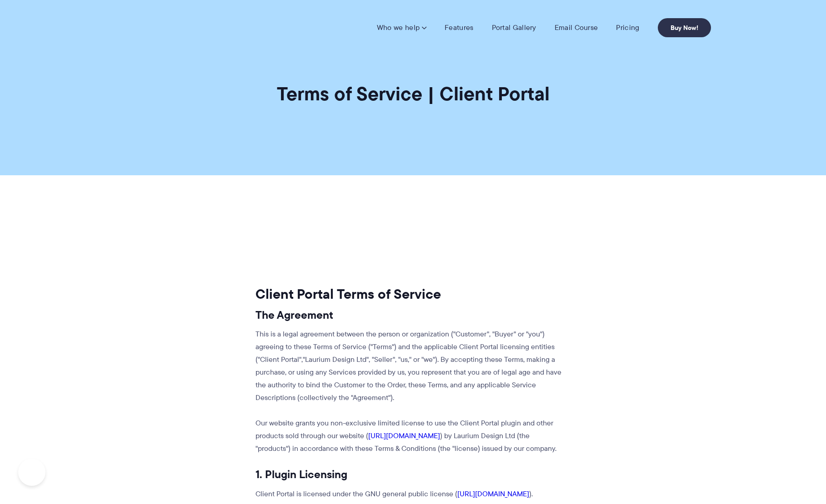  What do you see at coordinates (410, 294) in the screenshot?
I see `h2: Client Portal Terms of Service` at bounding box center [410, 294].